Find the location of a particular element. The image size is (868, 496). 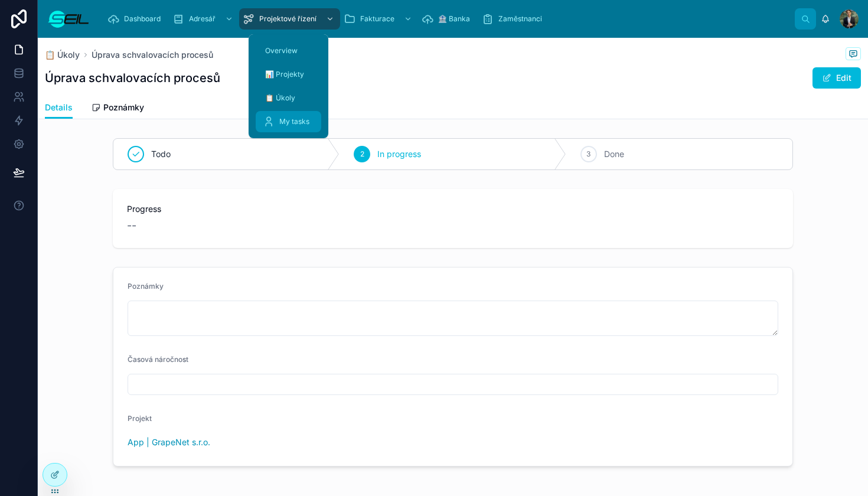

span: Dashboard is located at coordinates (142, 19).